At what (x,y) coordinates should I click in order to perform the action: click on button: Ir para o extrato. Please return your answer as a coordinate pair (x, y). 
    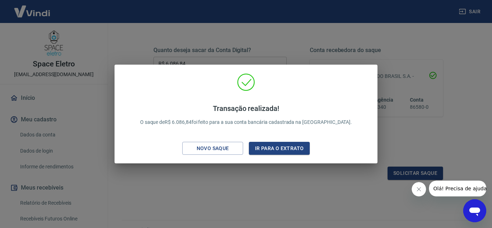
    Looking at the image, I should click on (279, 149).